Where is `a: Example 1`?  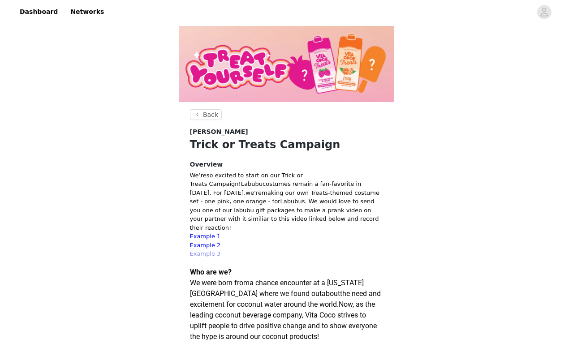 a: Example 1 is located at coordinates (205, 236).